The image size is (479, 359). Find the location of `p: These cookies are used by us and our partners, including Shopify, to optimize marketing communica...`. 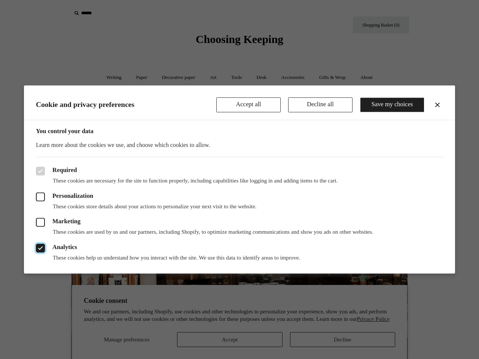

p: These cookies are used by us and our partners, including Shopify, to optimize marketing communica... is located at coordinates (239, 233).